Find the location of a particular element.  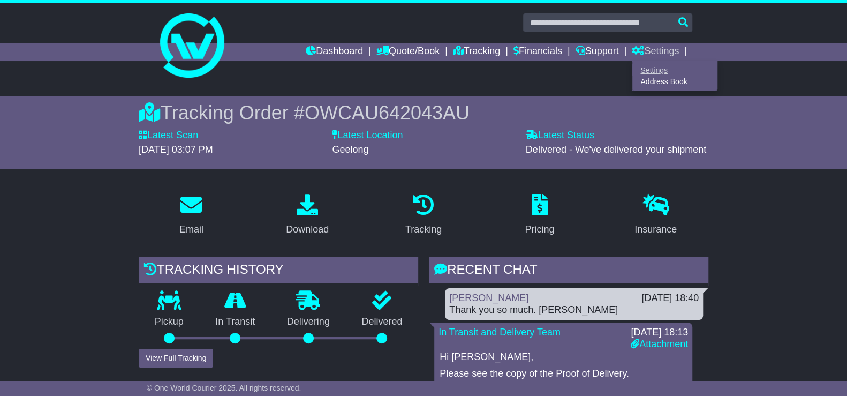

p: Please see the copy of the Proof of Delivery. is located at coordinates (563, 374).